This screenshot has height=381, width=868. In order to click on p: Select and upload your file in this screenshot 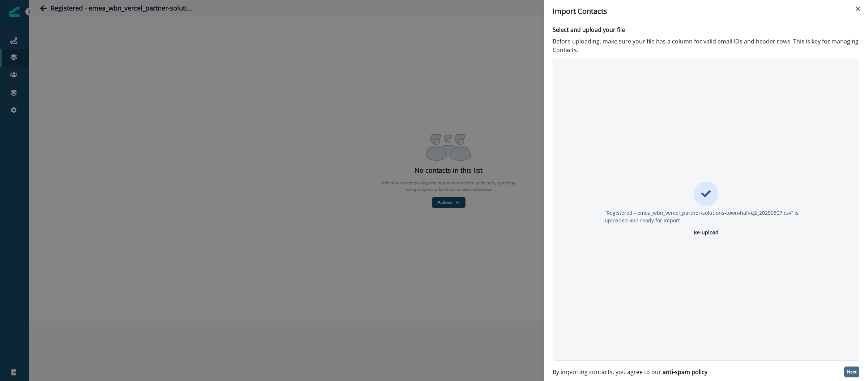, I will do `click(706, 30)`.